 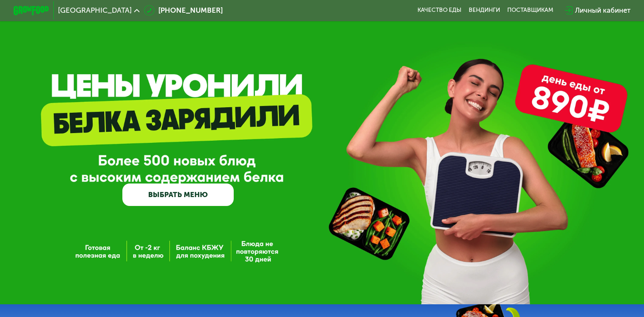 What do you see at coordinates (485, 10) in the screenshot?
I see `a: Вендинги` at bounding box center [485, 10].